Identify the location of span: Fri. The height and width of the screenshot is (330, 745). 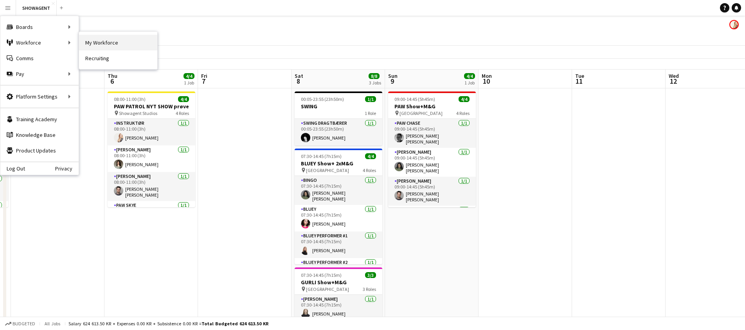
(204, 76).